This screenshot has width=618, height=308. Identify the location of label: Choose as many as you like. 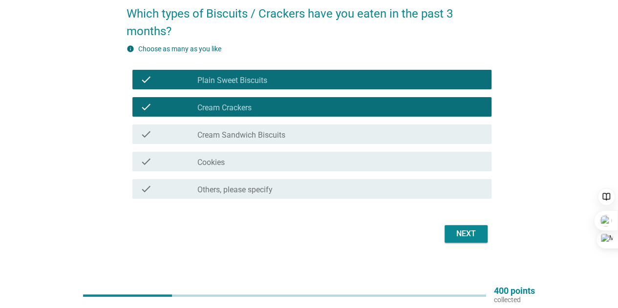
(180, 49).